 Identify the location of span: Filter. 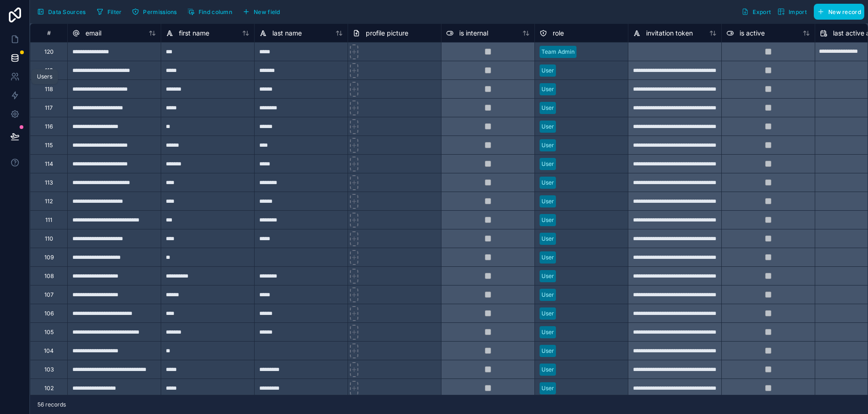
(114, 12).